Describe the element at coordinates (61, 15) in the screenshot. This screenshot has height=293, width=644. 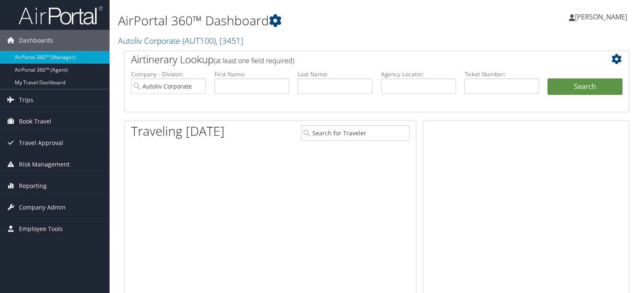
I see `img: airportal-logo.png` at that location.